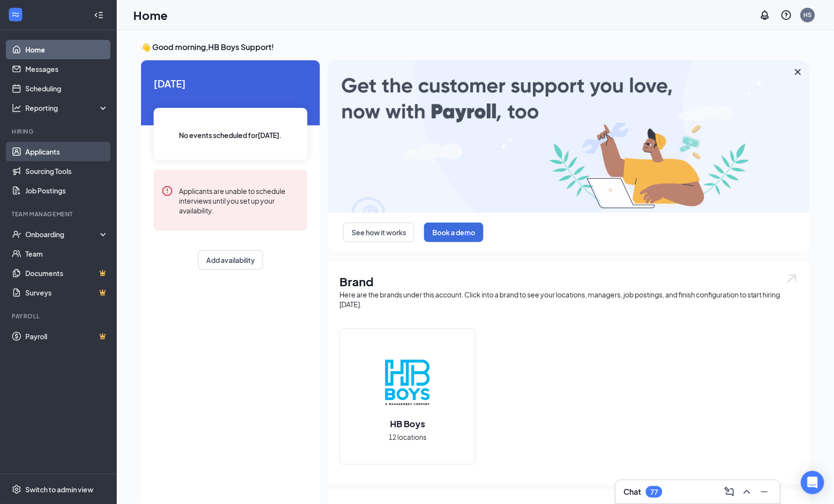  Describe the element at coordinates (66, 273) in the screenshot. I see `a: DocumentsCrown` at that location.